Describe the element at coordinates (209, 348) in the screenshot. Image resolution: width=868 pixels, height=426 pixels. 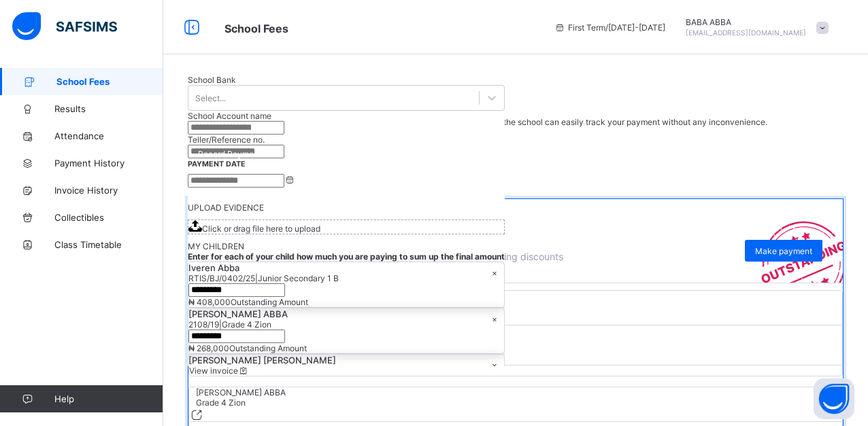
I see `span: ₦ 268,000` at that location.